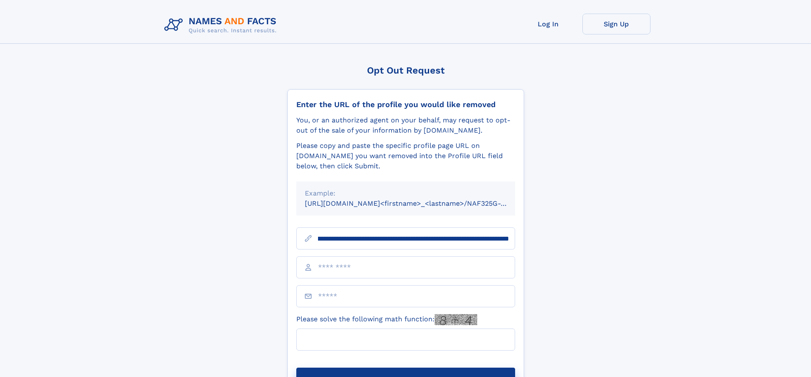 This screenshot has width=811, height=377. What do you see at coordinates (616, 24) in the screenshot?
I see `a: Sign Up` at bounding box center [616, 24].